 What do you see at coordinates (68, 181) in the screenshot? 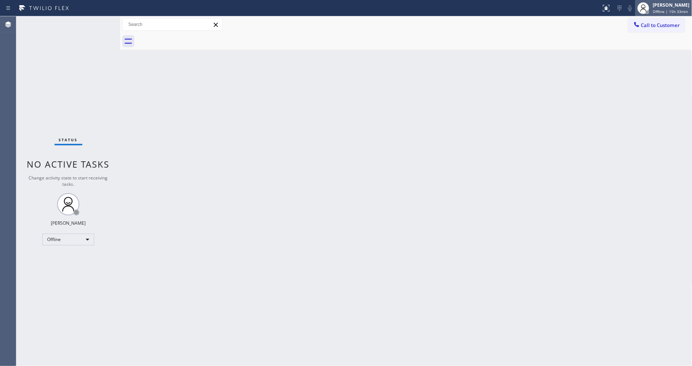
I see `span: Change activity state to start receiving tasks.` at bounding box center [68, 181].